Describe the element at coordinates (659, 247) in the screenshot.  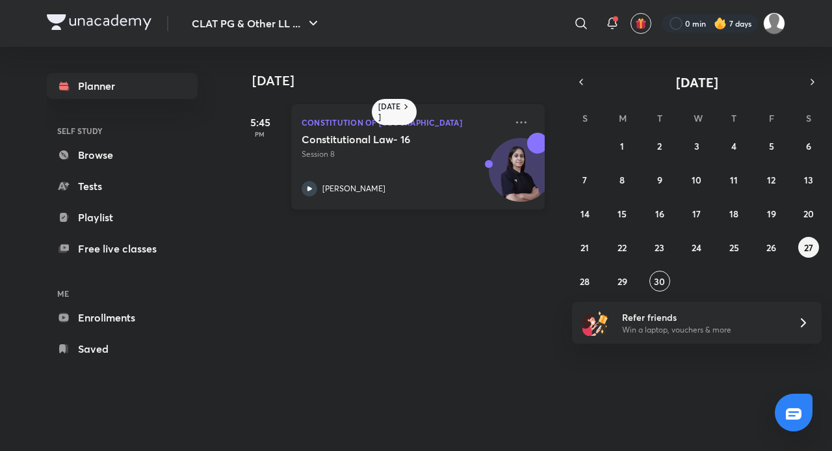
I see `abbr: September 23, 2025` at that location.